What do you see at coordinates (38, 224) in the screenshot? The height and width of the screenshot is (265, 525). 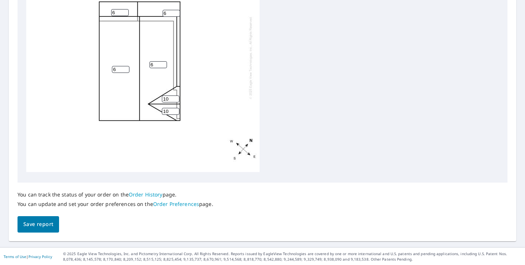 I see `span: Save report` at bounding box center [38, 224].